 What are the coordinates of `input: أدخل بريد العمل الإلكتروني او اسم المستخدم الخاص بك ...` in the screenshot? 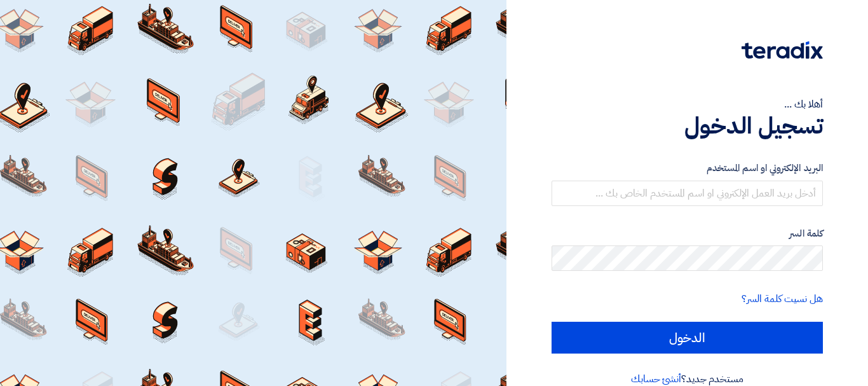 It's located at (687, 193).